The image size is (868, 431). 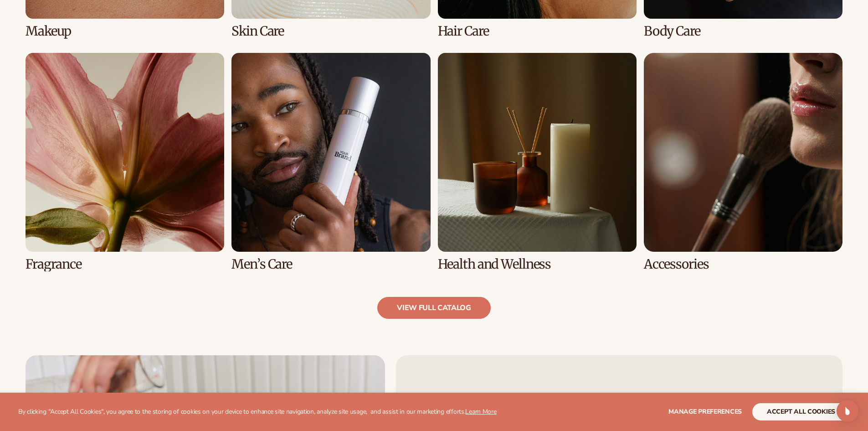 What do you see at coordinates (801, 412) in the screenshot?
I see `button: accept all cookies` at bounding box center [801, 412].